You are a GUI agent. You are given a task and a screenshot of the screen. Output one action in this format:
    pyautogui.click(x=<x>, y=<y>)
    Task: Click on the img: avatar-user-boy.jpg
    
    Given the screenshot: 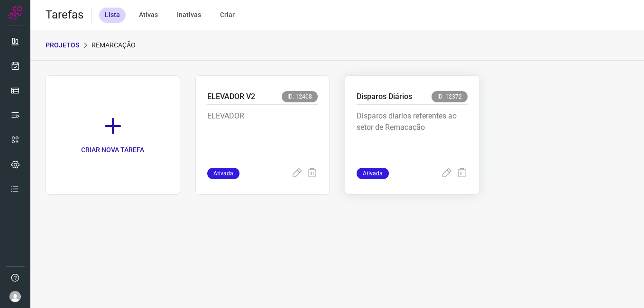 What is the action you would take?
    pyautogui.click(x=15, y=296)
    